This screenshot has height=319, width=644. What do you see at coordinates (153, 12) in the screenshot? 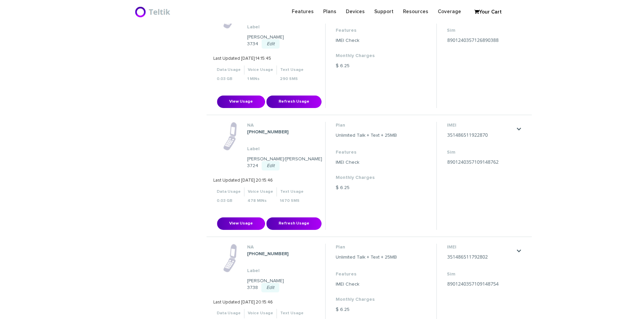
I see `img: BriteX` at bounding box center [153, 12].